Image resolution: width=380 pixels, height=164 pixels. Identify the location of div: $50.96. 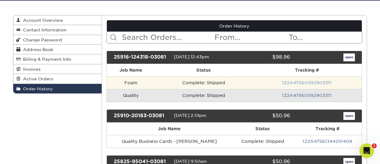
(262, 116).